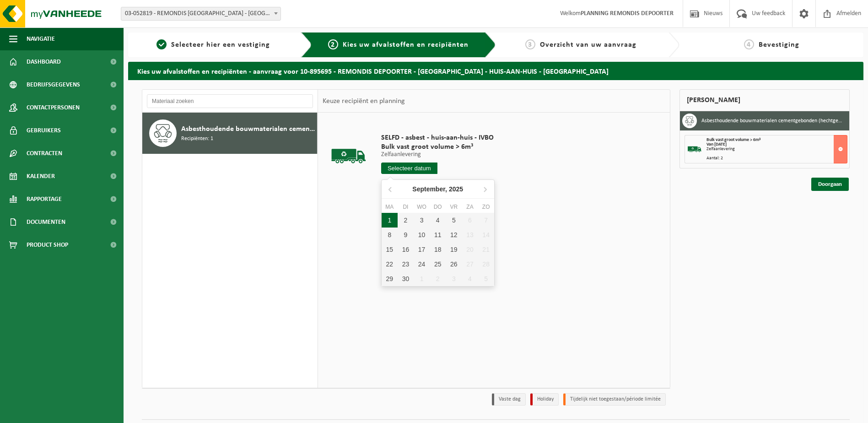  What do you see at coordinates (43, 62) in the screenshot?
I see `span: Dashboard` at bounding box center [43, 62].